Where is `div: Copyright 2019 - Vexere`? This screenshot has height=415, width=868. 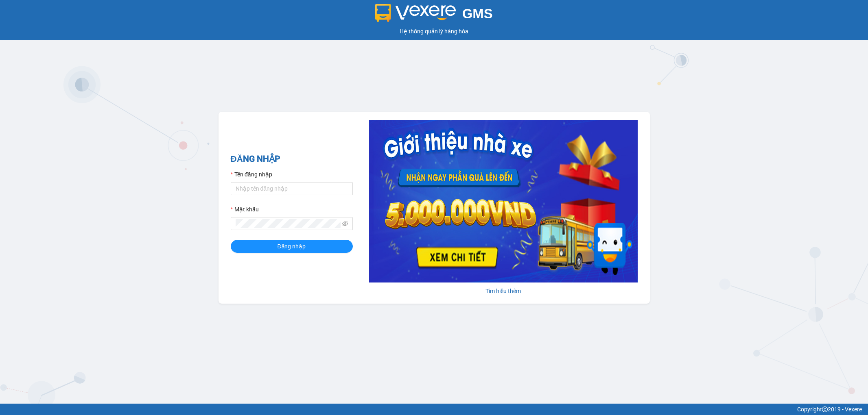 div: Copyright 2019 - Vexere is located at coordinates (434, 410).